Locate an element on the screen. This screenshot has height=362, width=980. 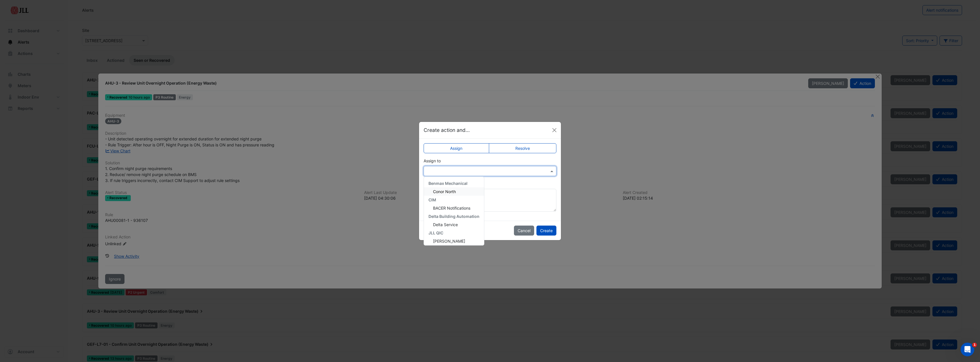
label: Assign to is located at coordinates (432, 161).